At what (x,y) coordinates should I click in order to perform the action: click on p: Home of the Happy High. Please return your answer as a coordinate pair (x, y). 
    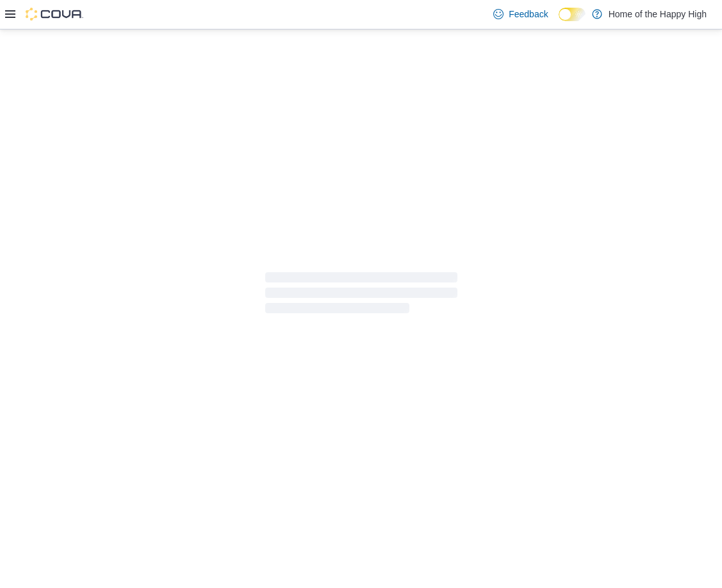
    Looking at the image, I should click on (657, 14).